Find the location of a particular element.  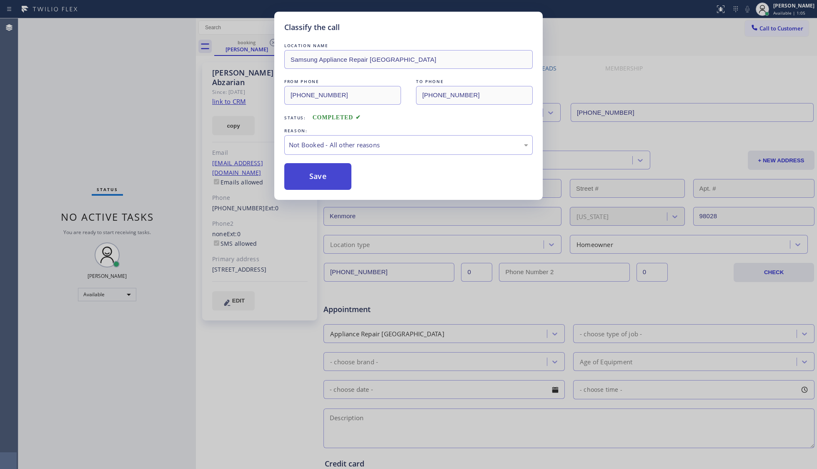

input: To phone is located at coordinates (474, 95).